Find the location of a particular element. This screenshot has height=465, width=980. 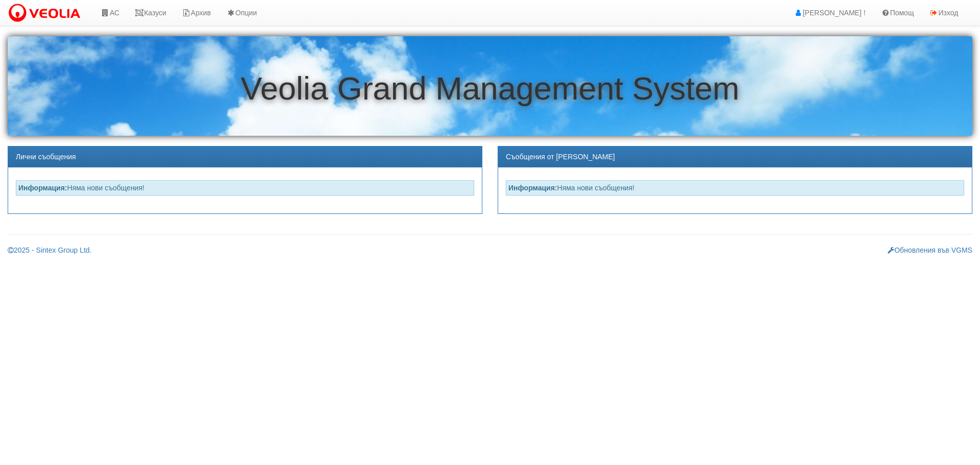

img: VeoliaLogo.png is located at coordinates (46, 13).